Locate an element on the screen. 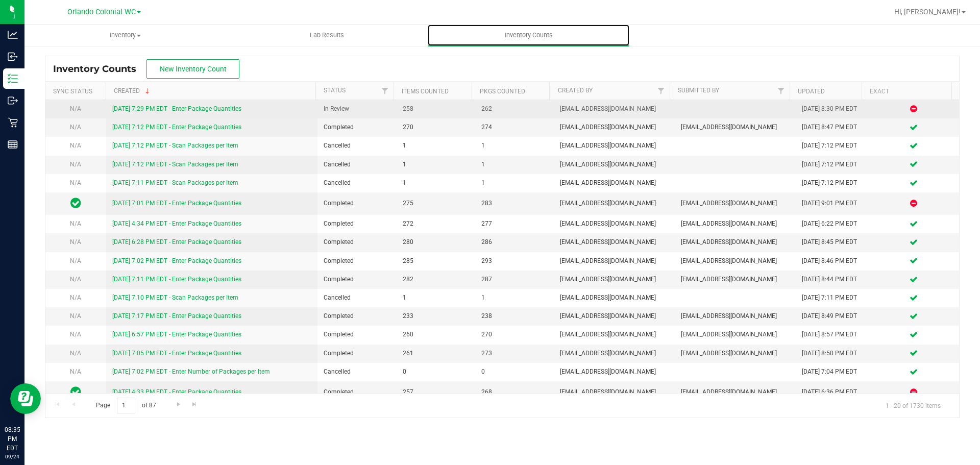 This screenshot has height=465, width=980. span: 293 is located at coordinates (514, 261).